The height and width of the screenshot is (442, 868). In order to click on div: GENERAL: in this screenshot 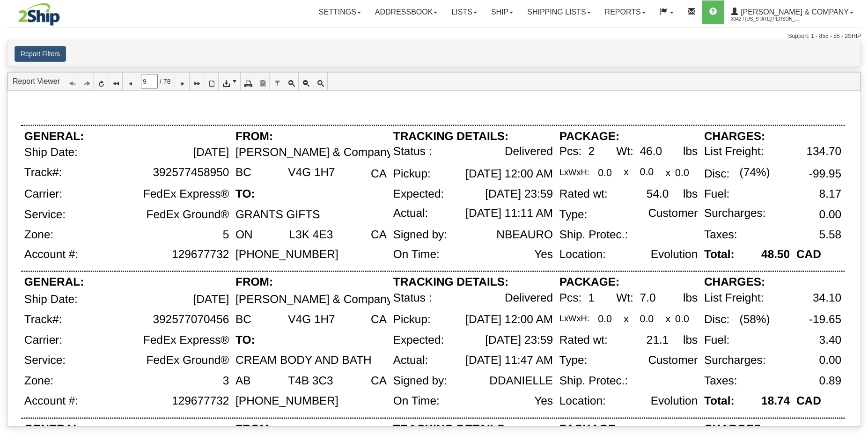, I will do `click(54, 136)`.